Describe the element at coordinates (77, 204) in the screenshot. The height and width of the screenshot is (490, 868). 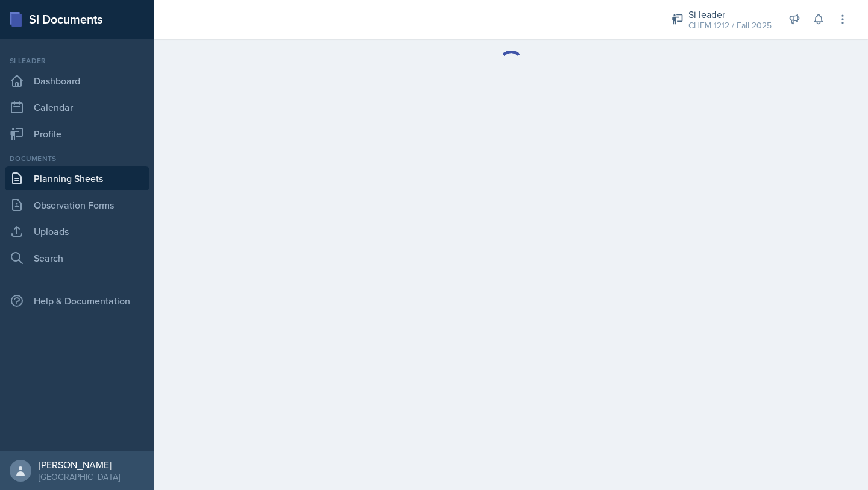
I see `a: Observation Forms` at that location.